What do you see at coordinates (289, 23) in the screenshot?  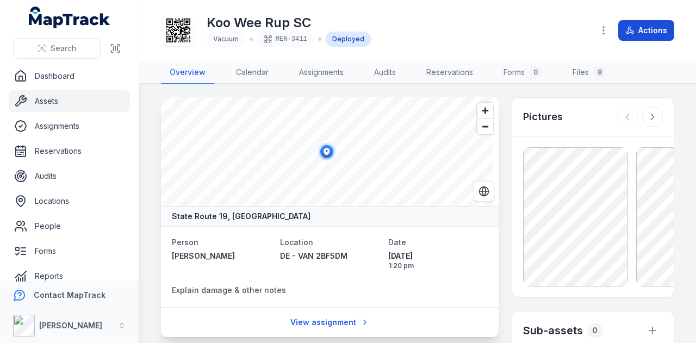 I see `h1: Koo Wee Rup SC` at bounding box center [289, 23].